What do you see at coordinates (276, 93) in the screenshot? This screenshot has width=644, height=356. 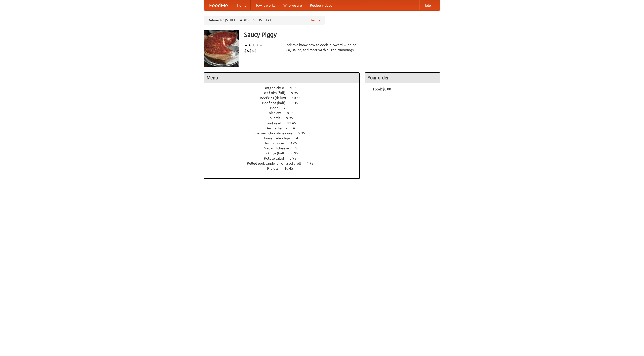 I see `span: Beef ribs (full)` at bounding box center [276, 93].